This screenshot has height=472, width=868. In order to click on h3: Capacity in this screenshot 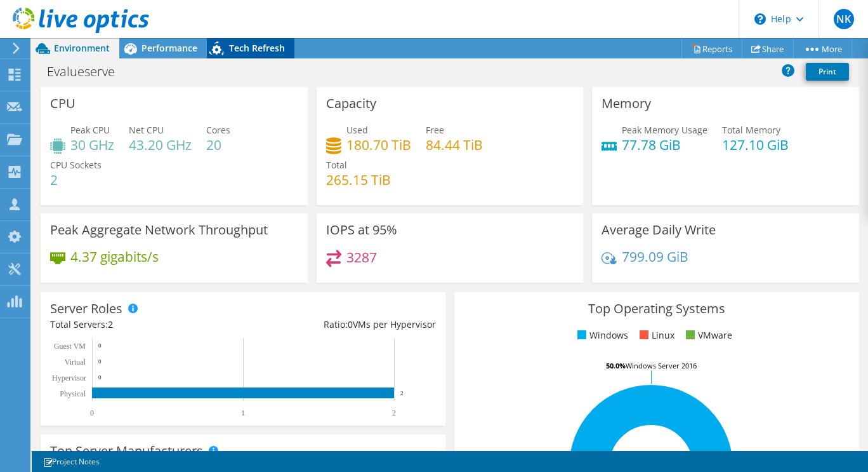, I will do `click(351, 103)`.